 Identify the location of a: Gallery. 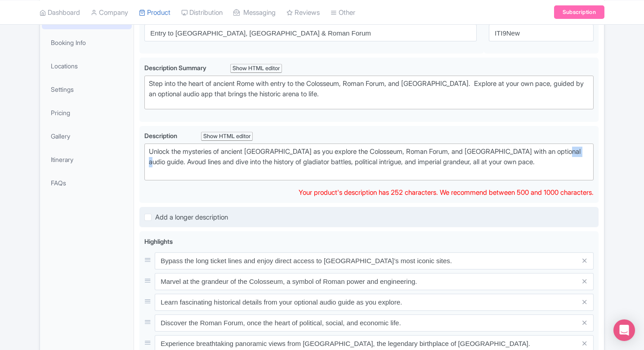
(87, 136).